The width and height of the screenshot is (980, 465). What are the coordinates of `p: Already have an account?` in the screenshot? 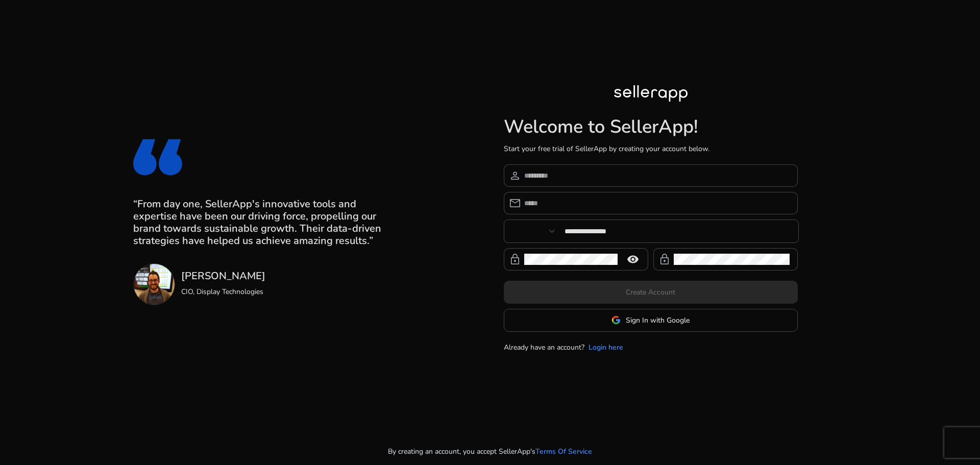 It's located at (544, 347).